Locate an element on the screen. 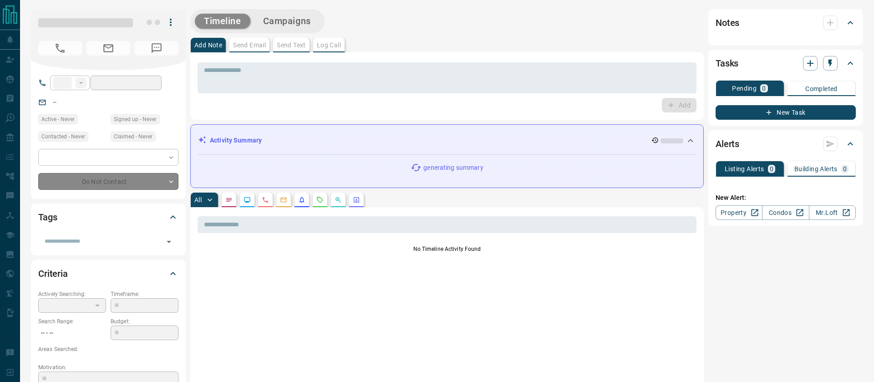  div: Tags is located at coordinates (108, 217).